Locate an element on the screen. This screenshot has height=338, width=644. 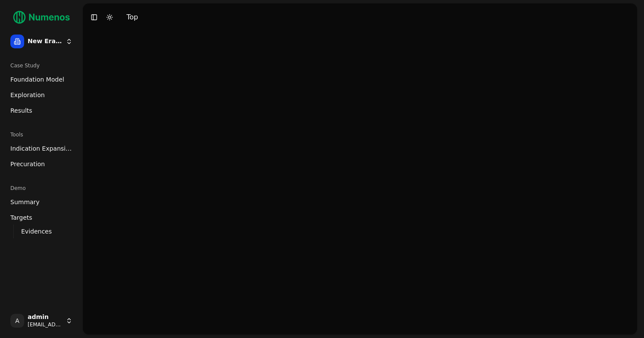
span: Results is located at coordinates (21, 111).